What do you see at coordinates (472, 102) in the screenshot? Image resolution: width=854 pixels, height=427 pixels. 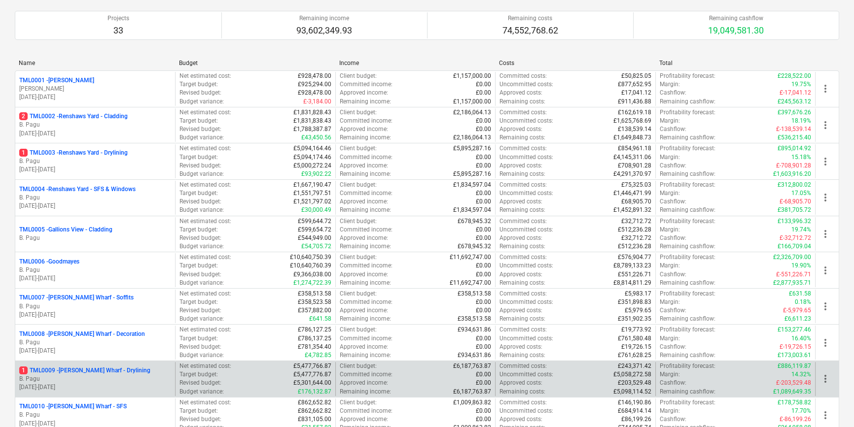 I see `p: £1,157,000.00` at bounding box center [472, 102].